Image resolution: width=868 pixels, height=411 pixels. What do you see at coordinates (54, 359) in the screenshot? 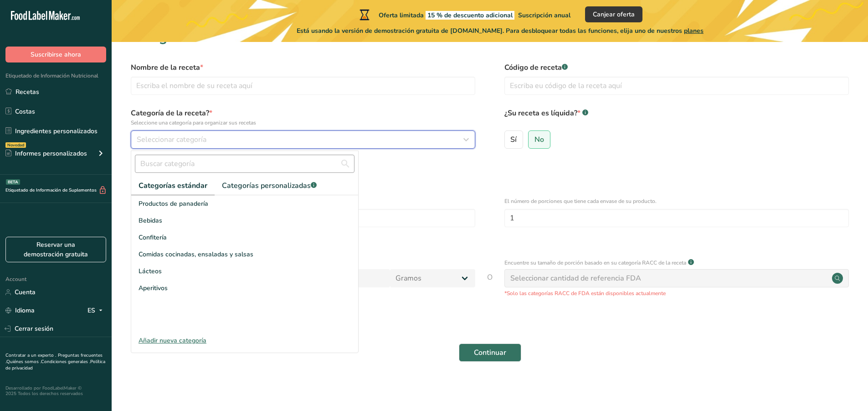
I see `a: Preguntas frecuentes .` at bounding box center [54, 359].